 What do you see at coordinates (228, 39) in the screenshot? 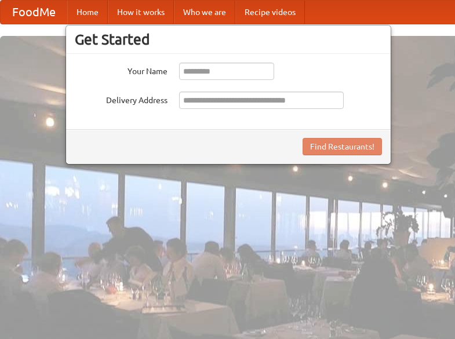
I see `h3: Get Started` at bounding box center [228, 39].